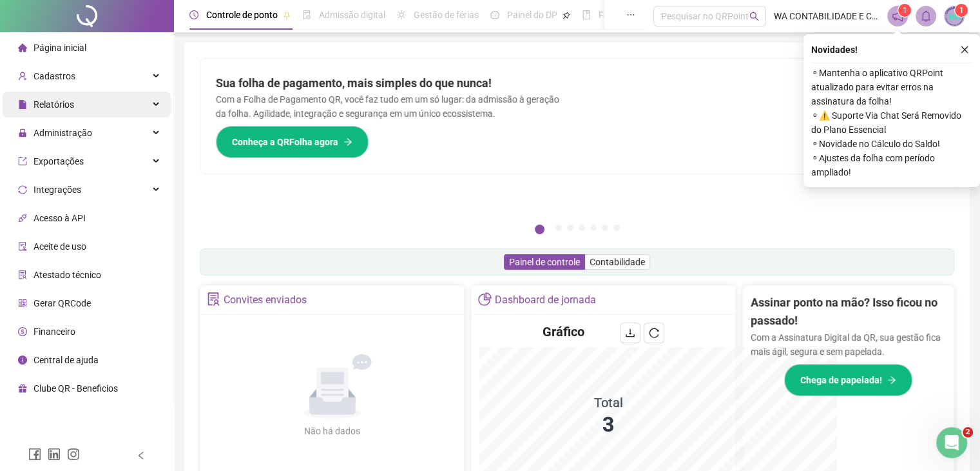 The image size is (980, 471). What do you see at coordinates (265, 300) in the screenshot?
I see `div: Convites enviados` at bounding box center [265, 300].